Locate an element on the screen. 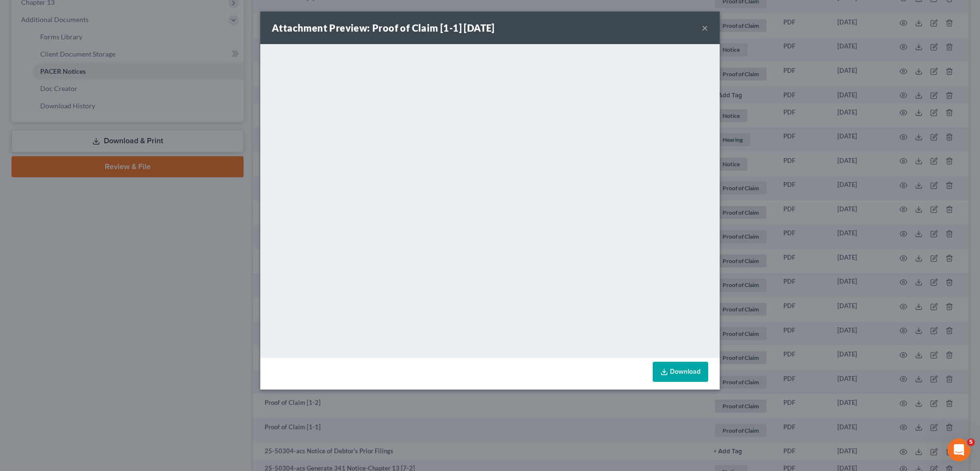  span: 5 is located at coordinates (971, 442).